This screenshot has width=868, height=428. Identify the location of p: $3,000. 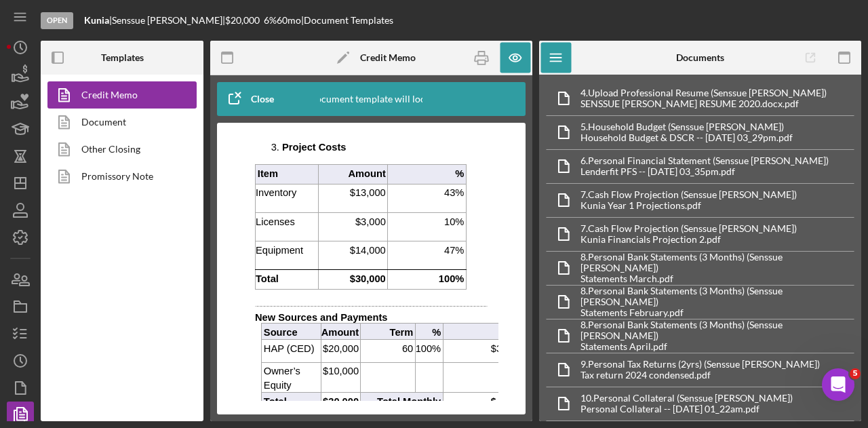
(108, 86).